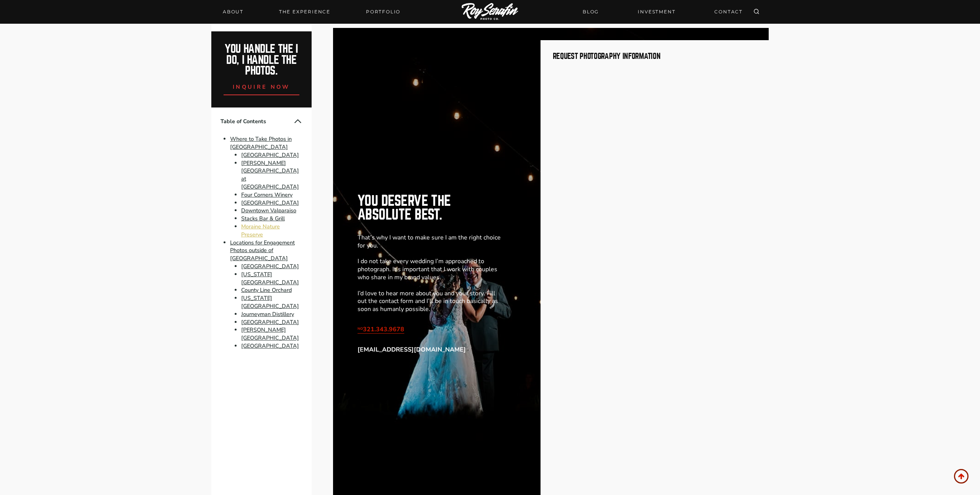  Describe the element at coordinates (729, 11) in the screenshot. I see `a: CONTACT` at that location.